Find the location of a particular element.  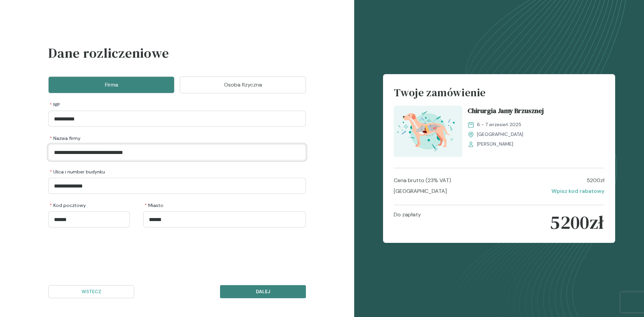

p: Cena brutto (23% VAT) is located at coordinates (423, 181).